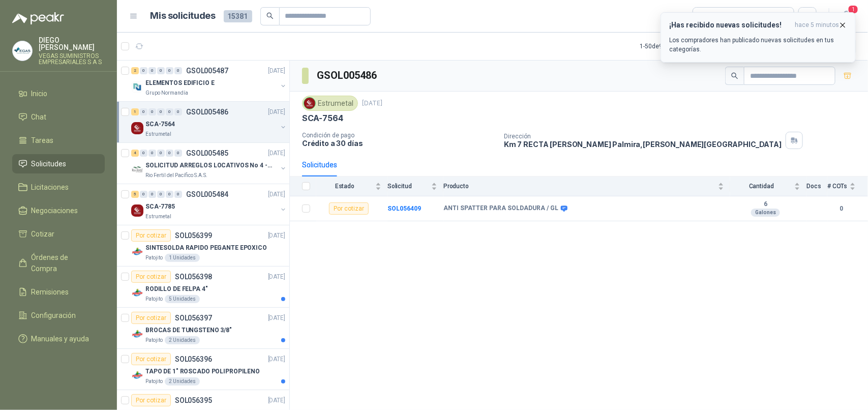 This screenshot has width=868, height=410. What do you see at coordinates (207, 153) in the screenshot?
I see `p: GSOL005485` at bounding box center [207, 153].